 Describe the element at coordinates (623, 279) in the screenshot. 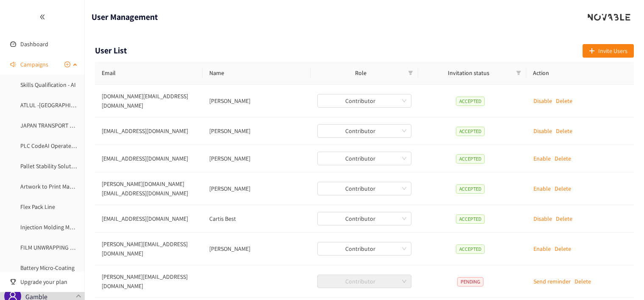

I see `div: Chat Widget` at that location.